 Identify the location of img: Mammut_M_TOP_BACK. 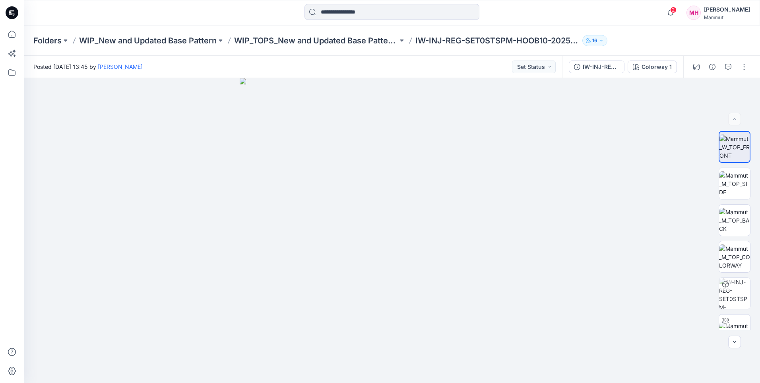
(735, 220).